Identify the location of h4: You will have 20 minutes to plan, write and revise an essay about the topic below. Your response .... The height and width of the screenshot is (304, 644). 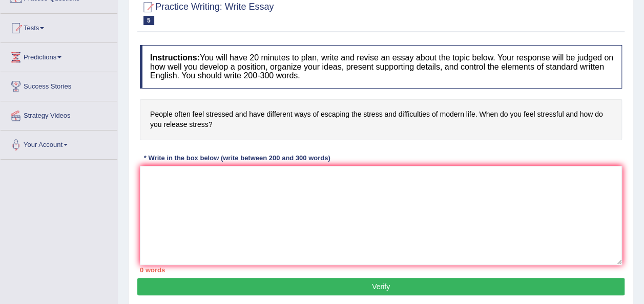
(381, 66).